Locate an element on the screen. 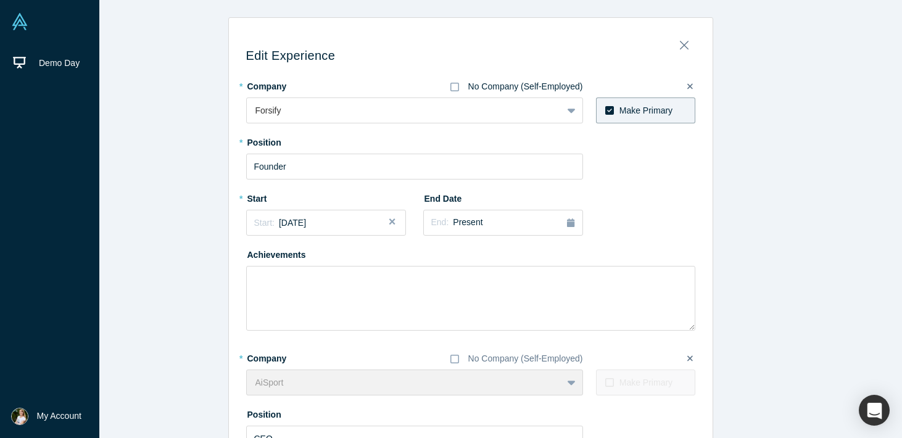 The height and width of the screenshot is (438, 902). button: End:Present is located at coordinates (503, 223).